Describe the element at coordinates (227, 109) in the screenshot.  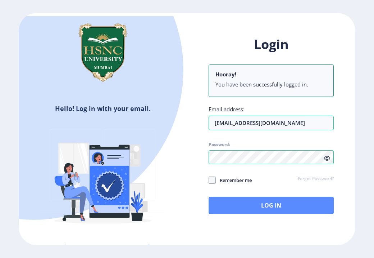
I see `label: Email address:` at that location.